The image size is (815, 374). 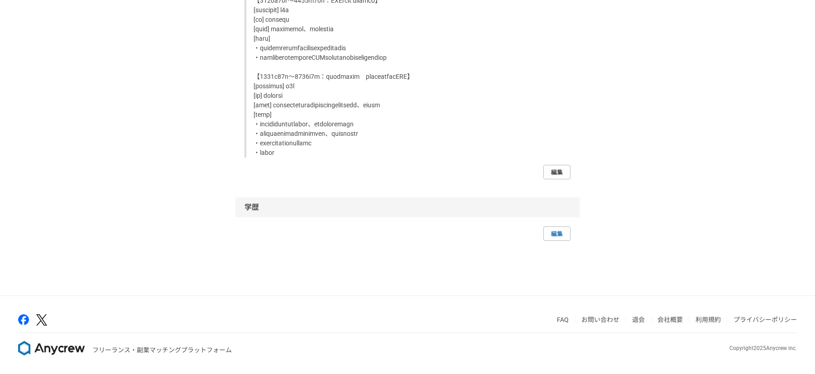 I want to click on p: フリーランス・副業マッチングプラットフォーム, so click(x=162, y=350).